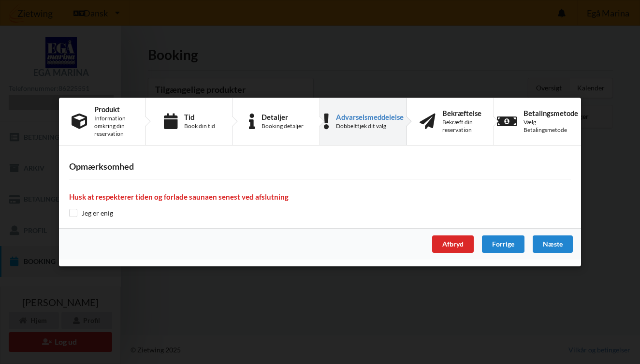 The height and width of the screenshot is (364, 640). What do you see at coordinates (114, 109) in the screenshot?
I see `div: Produkt` at bounding box center [114, 109].